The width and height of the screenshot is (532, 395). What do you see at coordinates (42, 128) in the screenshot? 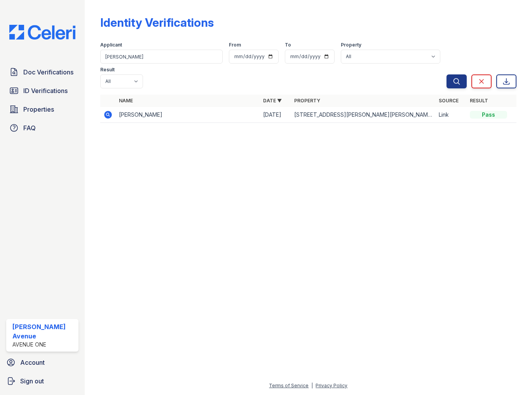
I see `a: FAQ` at bounding box center [42, 128].